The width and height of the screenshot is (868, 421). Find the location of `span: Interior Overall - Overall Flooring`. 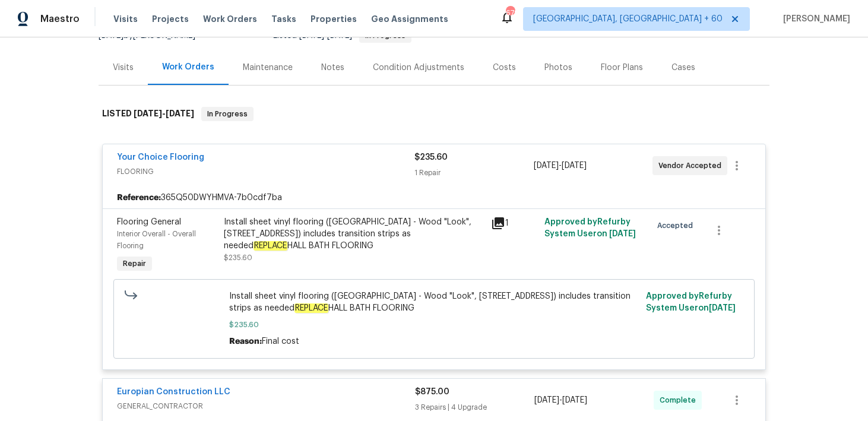

span: Interior Overall - Overall Flooring is located at coordinates (156, 240).